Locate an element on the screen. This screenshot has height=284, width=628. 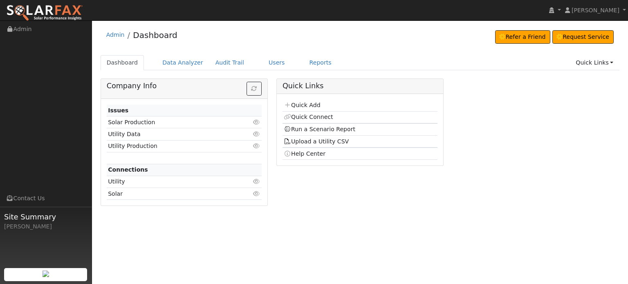
h5: Company Info is located at coordinates (184, 86).